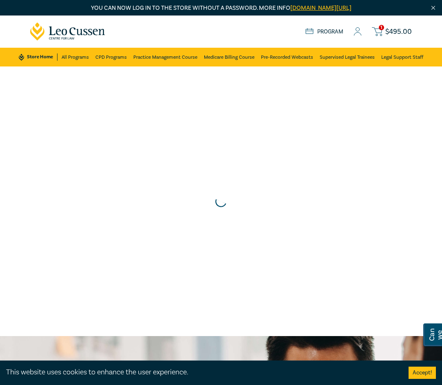 The image size is (442, 385). Describe the element at coordinates (38, 57) in the screenshot. I see `a: Store Home` at that location.